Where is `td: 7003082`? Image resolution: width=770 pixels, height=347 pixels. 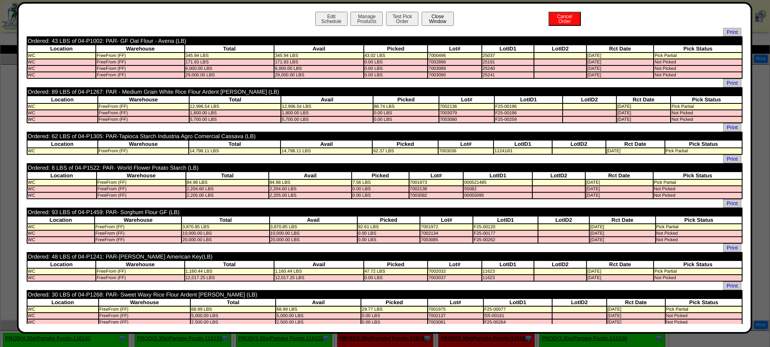
td: 7003082 is located at coordinates (436, 196).